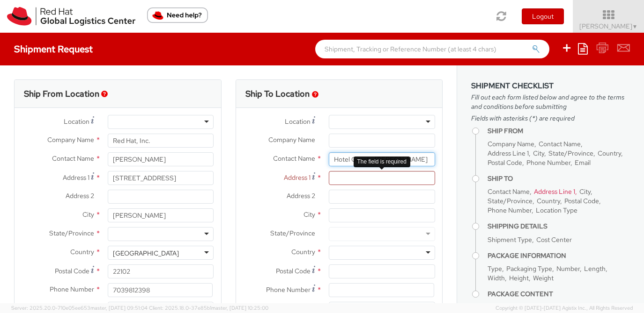  What do you see at coordinates (558, 294) in the screenshot?
I see `h4: Package Content` at bounding box center [558, 294].